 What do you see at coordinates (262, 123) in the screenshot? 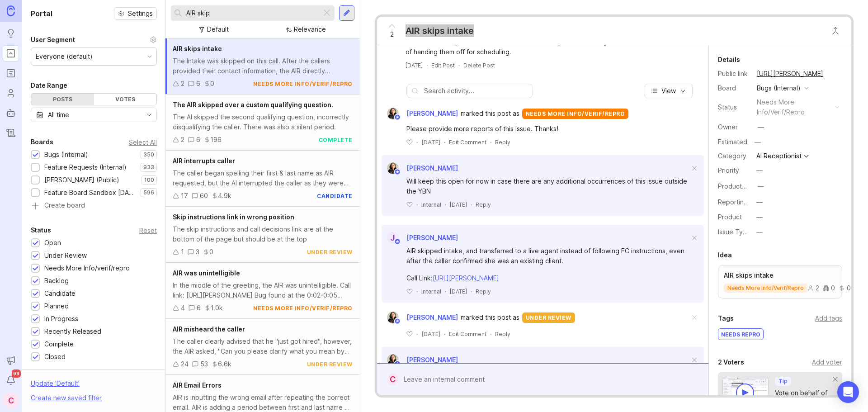
I see `a: The AIR skipped over a custom qualifying question.The AI skipped the second qualifying question, ...` at bounding box center [262, 123].